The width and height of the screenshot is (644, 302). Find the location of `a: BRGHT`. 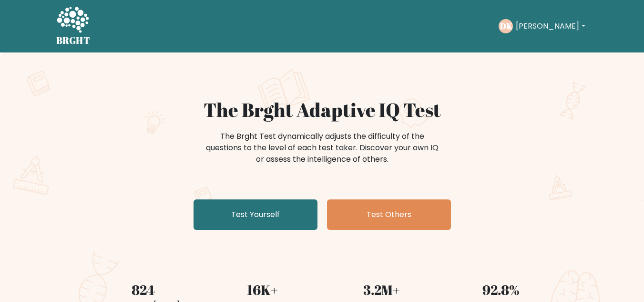

a: BRGHT is located at coordinates (73, 27).